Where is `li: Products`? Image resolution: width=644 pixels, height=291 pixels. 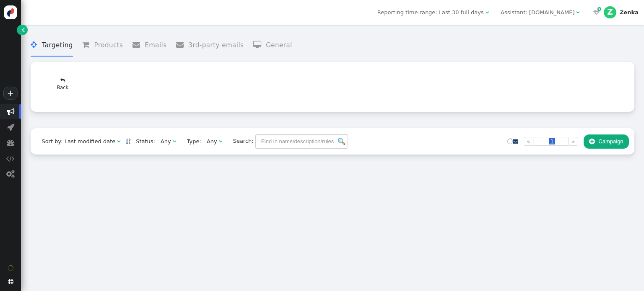
li: Products is located at coordinates (102, 45).